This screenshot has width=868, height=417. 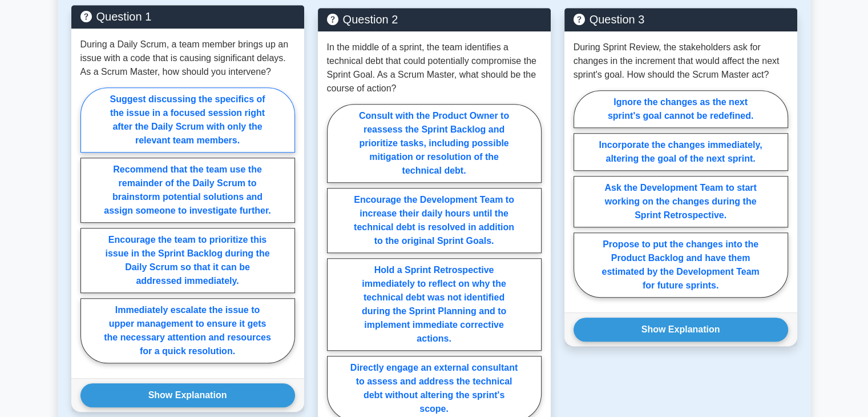 What do you see at coordinates (188, 58) in the screenshot?
I see `p: During a Daily Scrum, a team member brings up an issue with a code that is causing significant de...` at bounding box center [188, 58].